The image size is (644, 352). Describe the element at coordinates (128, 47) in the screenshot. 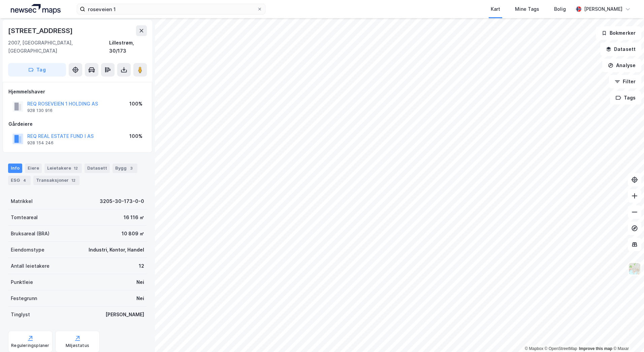

I see `div: Lillestrøm, 30/173` at that location.